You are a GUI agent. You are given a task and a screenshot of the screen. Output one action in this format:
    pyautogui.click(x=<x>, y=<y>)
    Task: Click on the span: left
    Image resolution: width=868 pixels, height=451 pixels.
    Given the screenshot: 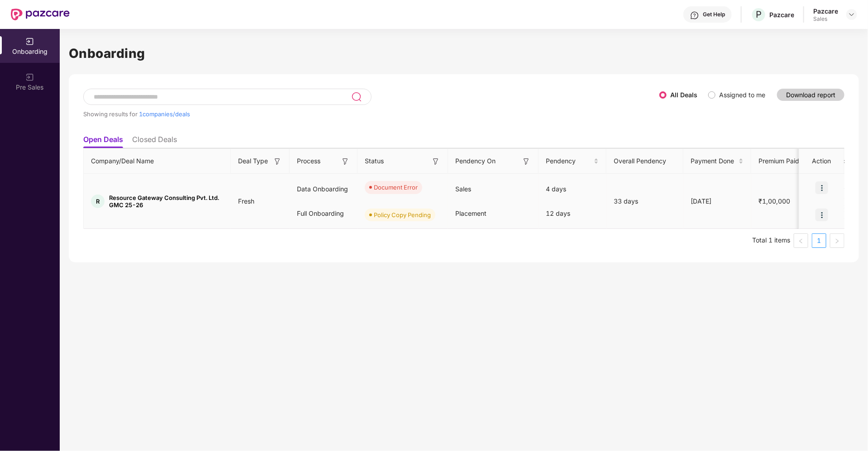 What is the action you would take?
    pyautogui.click(x=801, y=241)
    